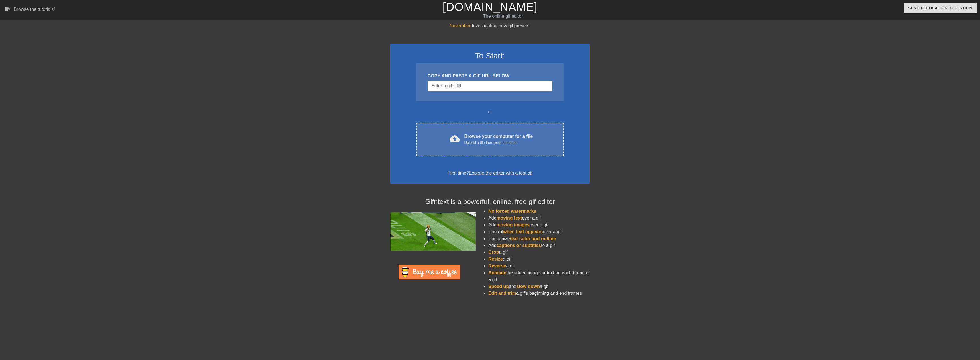 The width and height of the screenshot is (980, 360). I want to click on img: football_small.gif, so click(433, 231).